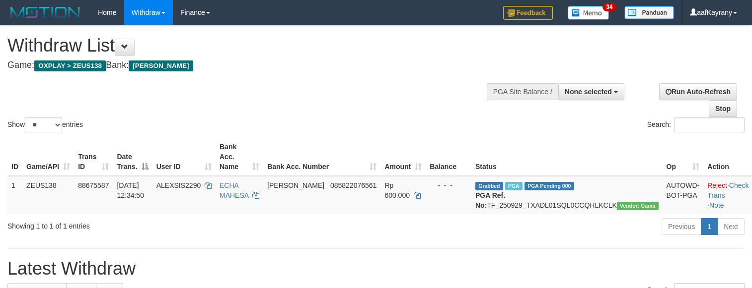  What do you see at coordinates (566, 195) in the screenshot?
I see `td: TF_250929_TXADL01SQL0CCQHLKCLK` at bounding box center [566, 195].